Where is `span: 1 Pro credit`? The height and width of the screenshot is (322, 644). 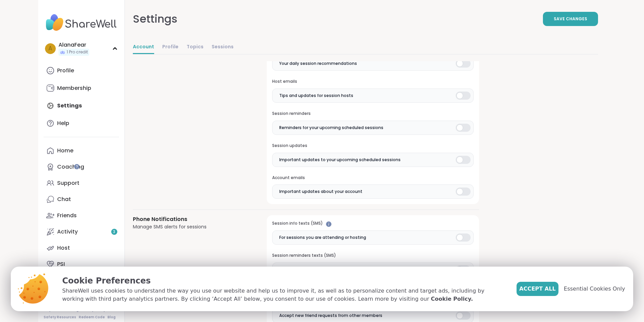 span: 1 Pro credit is located at coordinates (77, 52).